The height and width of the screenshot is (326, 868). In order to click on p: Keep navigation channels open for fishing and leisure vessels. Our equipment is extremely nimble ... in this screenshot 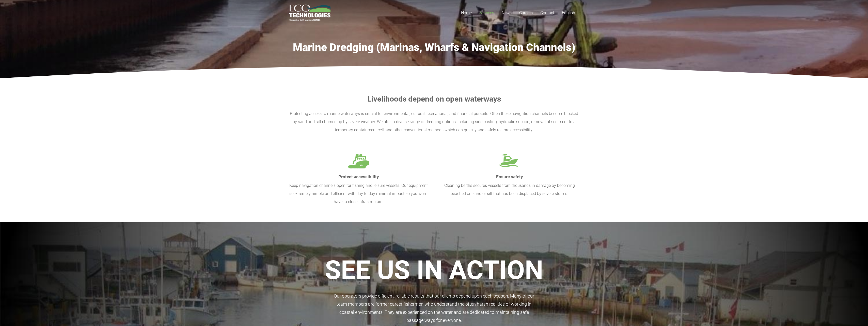, I will do `click(358, 193)`.